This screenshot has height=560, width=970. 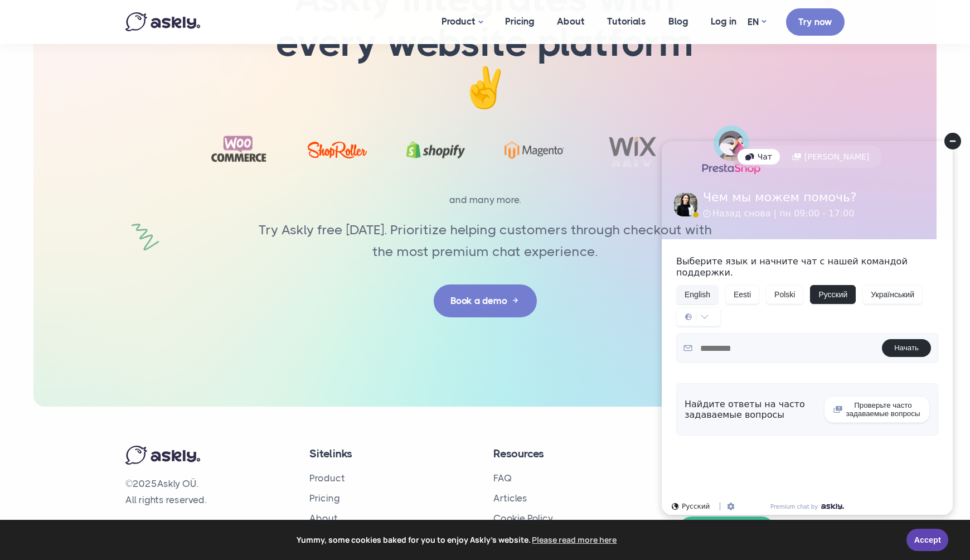 What do you see at coordinates (154, 374) in the screenshot?
I see `a: Premium chat by` at bounding box center [154, 374].